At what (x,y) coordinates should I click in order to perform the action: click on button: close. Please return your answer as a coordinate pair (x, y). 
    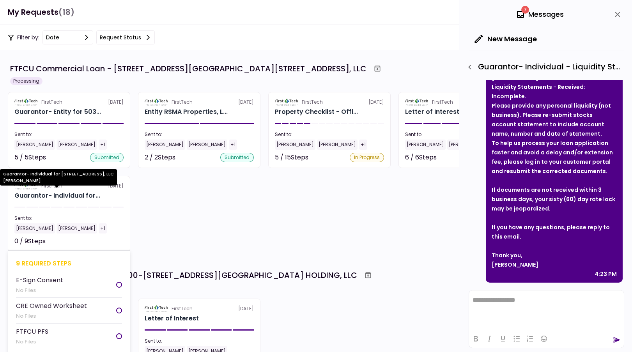
    Looking at the image, I should click on (618, 14).